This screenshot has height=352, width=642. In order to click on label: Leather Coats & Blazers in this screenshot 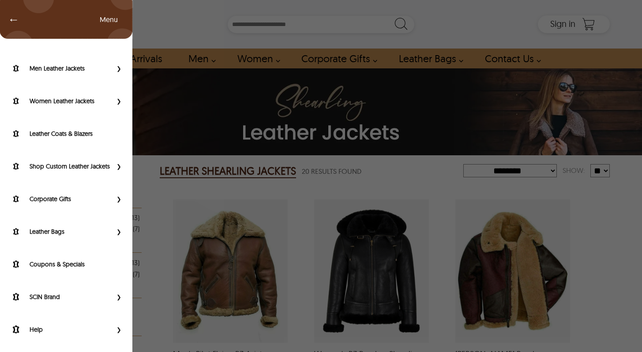, I will do `click(76, 134)`.